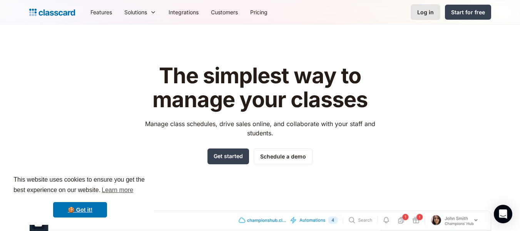 The height and width of the screenshot is (231, 520). What do you see at coordinates (260, 128) in the screenshot?
I see `p: Manage class schedules, drive sales online, and collaborate with your staff and students.` at bounding box center [260, 128].